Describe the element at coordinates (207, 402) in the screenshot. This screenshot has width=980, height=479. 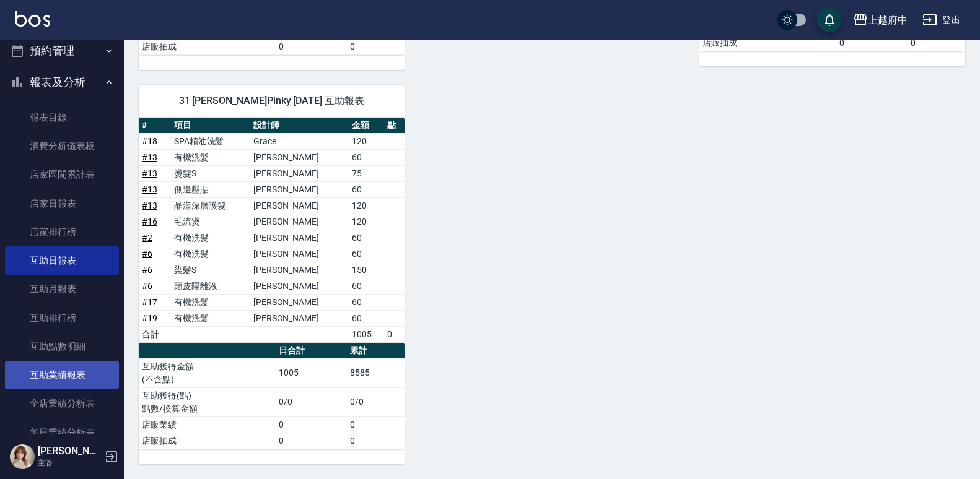
I see `td: 互助獲得(點) 點數/換算金額` at that location.